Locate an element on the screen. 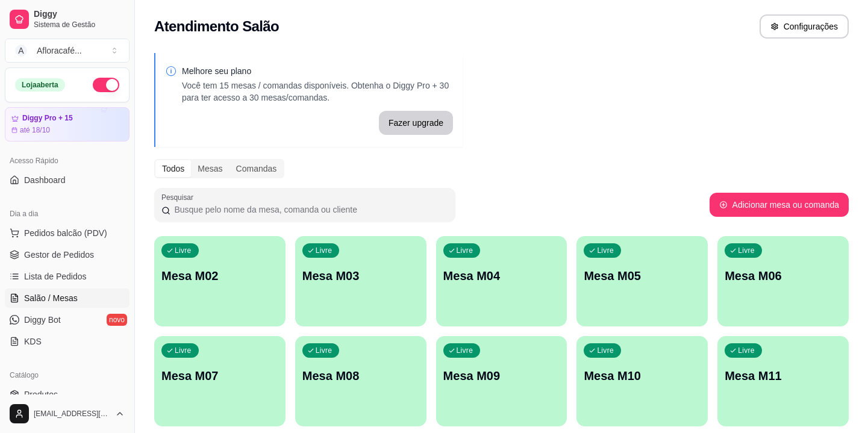 The image size is (868, 433). div: Afloracafé ... is located at coordinates (59, 51).